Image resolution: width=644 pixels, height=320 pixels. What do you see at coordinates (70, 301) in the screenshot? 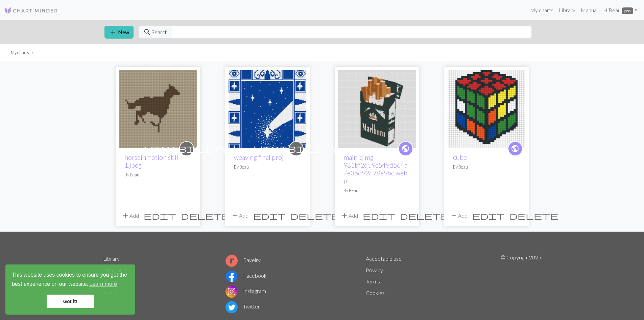
I see `a: dismiss cookie message` at bounding box center [70, 301].